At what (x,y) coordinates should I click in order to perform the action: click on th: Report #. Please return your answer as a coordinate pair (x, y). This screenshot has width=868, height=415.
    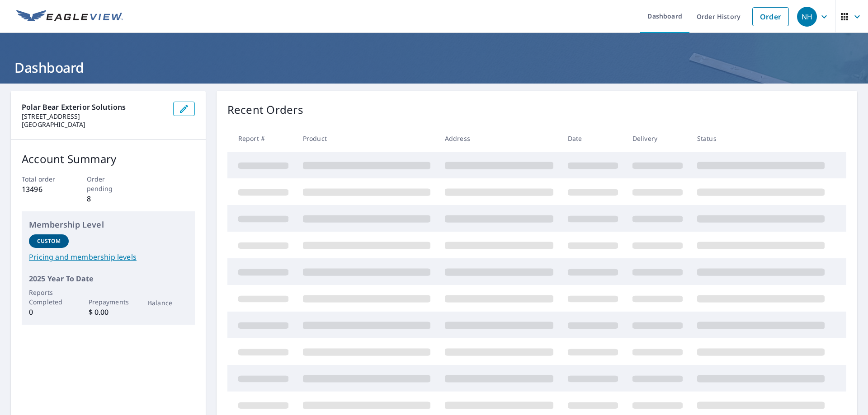
    Looking at the image, I should click on (262, 138).